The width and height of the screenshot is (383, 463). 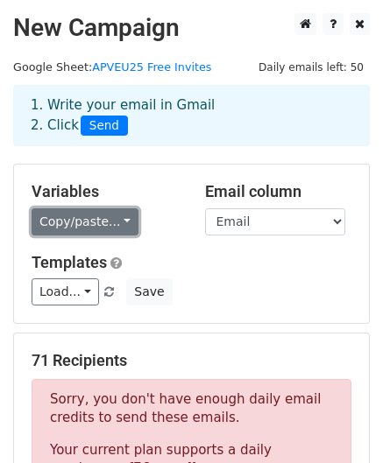 What do you see at coordinates (191, 28) in the screenshot?
I see `h2: New Campaign` at bounding box center [191, 28].